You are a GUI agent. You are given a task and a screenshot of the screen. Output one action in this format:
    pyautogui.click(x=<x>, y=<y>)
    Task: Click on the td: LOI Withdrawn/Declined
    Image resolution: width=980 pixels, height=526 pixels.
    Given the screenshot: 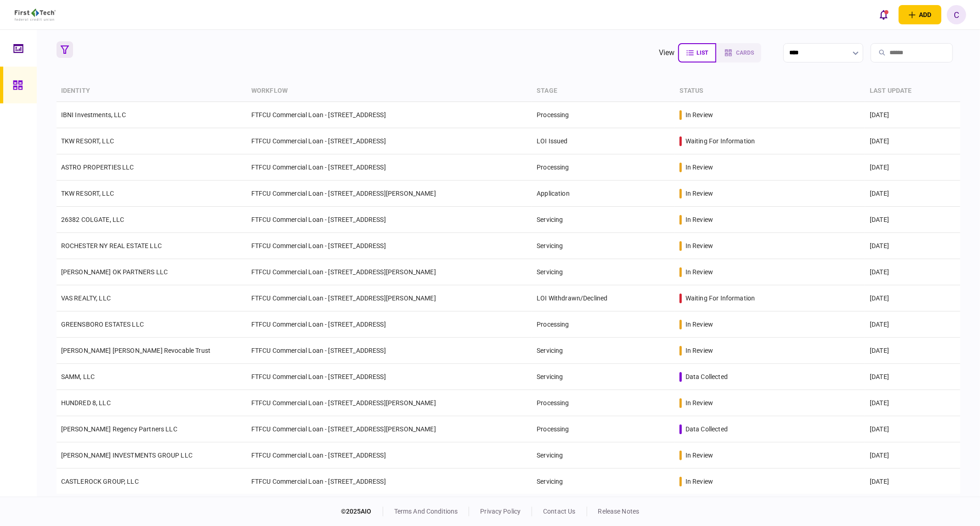 What is the action you would take?
    pyautogui.click(x=603, y=298)
    